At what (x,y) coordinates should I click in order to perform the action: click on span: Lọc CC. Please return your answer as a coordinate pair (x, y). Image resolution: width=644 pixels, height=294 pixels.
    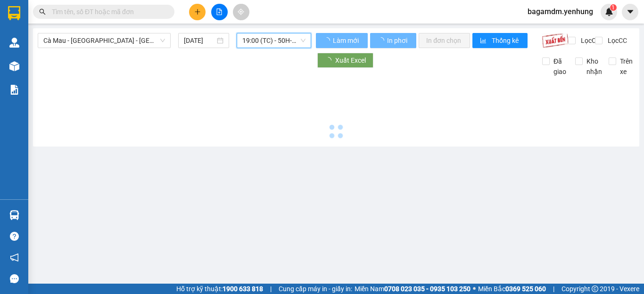
    Looking at the image, I should click on (616, 40).